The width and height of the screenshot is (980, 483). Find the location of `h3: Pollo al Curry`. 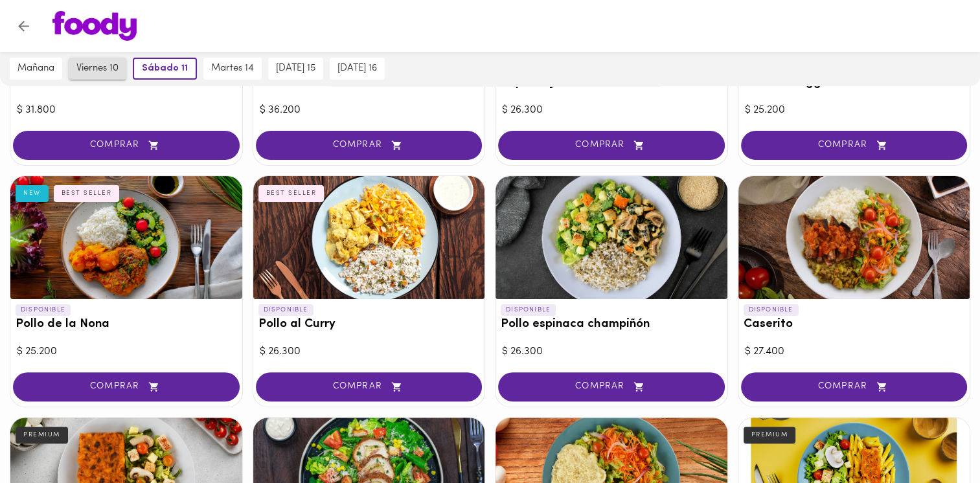

h3: Pollo al Curry is located at coordinates (369, 325).